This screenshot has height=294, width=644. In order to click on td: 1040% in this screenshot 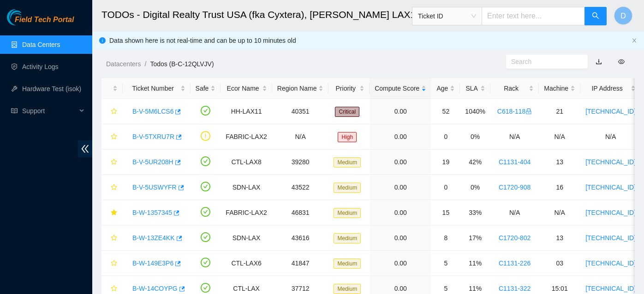, I will do `click(475, 112)`.